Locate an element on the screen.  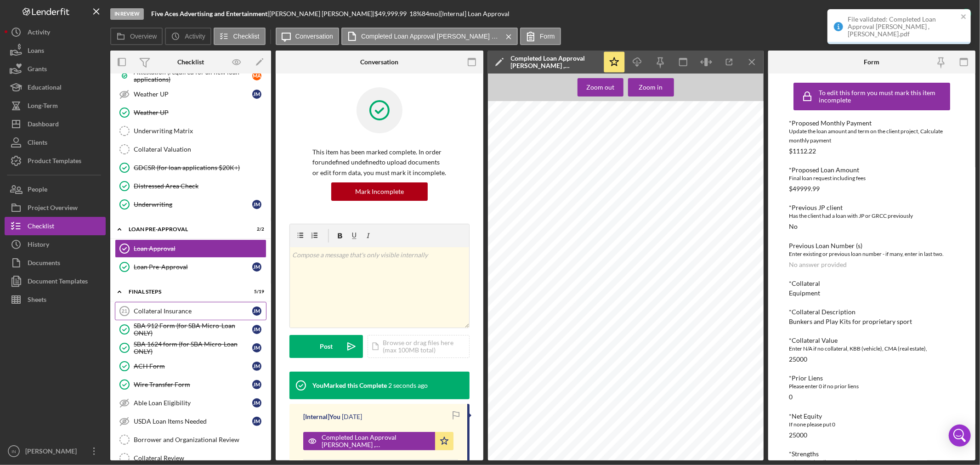
button: Sheets is located at coordinates (55, 299).